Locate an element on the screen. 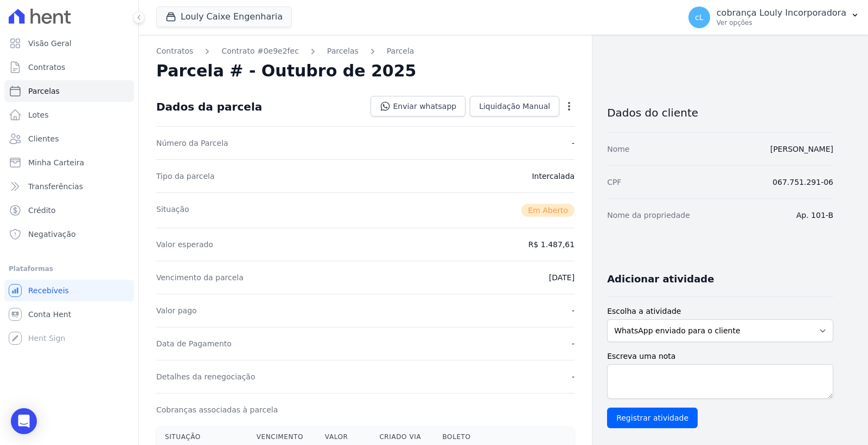 Image resolution: width=868 pixels, height=445 pixels. label: Escolha a atividade is located at coordinates (720, 311).